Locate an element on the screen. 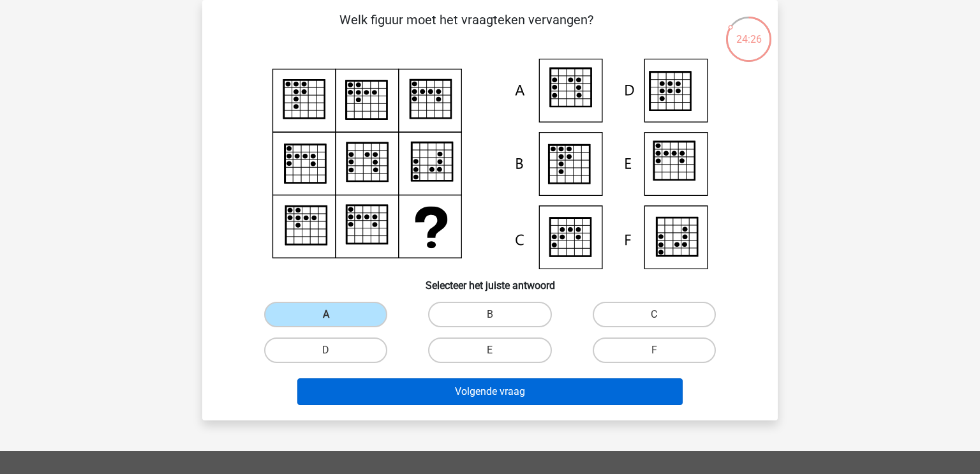  label: C is located at coordinates (654, 315).